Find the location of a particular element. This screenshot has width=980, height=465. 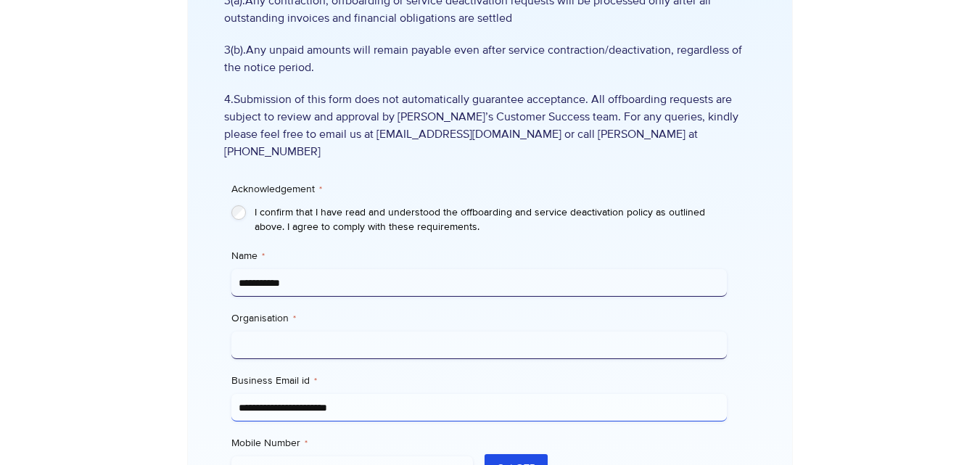

label: Business Email id is located at coordinates (479, 381).